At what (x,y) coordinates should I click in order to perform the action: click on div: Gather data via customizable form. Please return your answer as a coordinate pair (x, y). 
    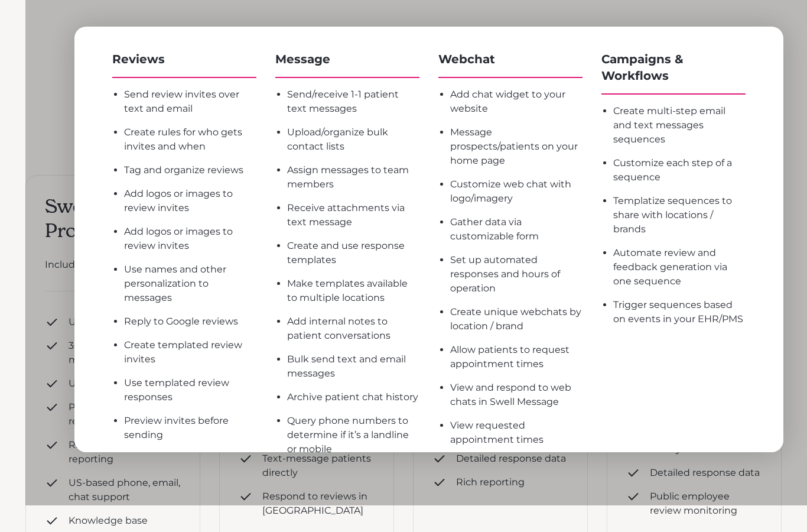
    Looking at the image, I should click on (516, 229).